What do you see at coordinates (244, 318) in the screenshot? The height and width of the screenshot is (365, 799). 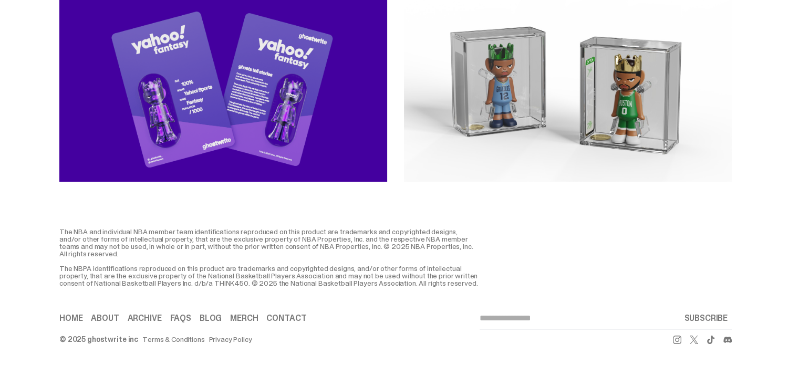 I see `a: Merch` at bounding box center [244, 318].